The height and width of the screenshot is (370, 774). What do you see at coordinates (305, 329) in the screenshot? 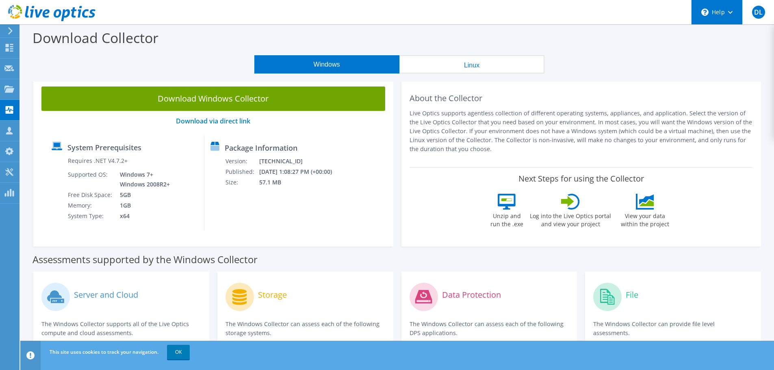
I see `p: The Windows Collector can assess each of the following storage systems.` at bounding box center [305, 329].